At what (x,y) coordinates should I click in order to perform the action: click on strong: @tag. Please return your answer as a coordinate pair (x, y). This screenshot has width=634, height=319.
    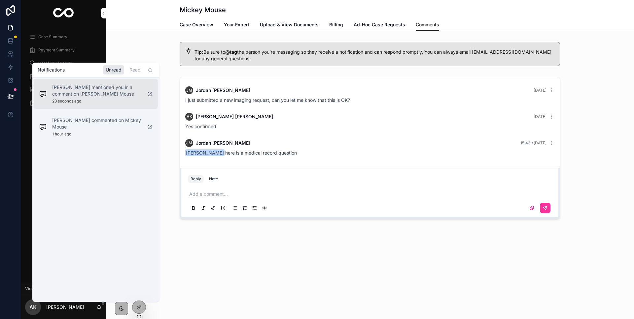
    Looking at the image, I should click on (231, 52).